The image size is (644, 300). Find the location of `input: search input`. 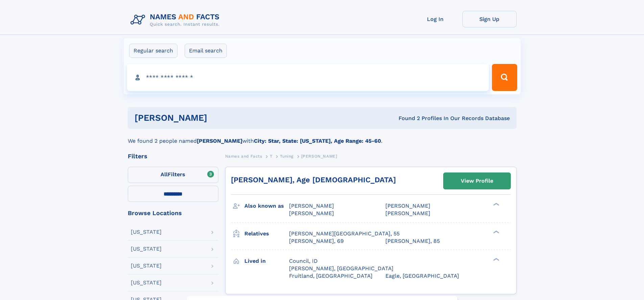

input: search input is located at coordinates (308, 77).